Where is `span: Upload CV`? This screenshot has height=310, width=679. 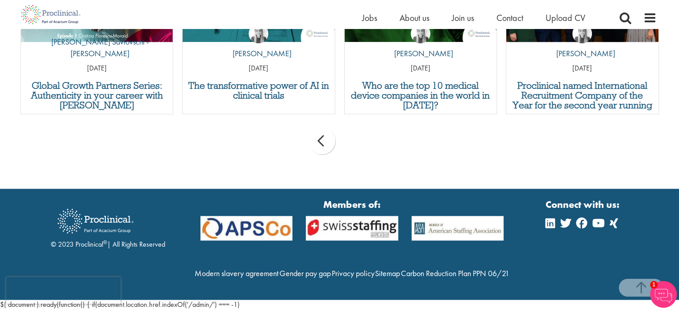 span: Upload CV is located at coordinates (565, 18).